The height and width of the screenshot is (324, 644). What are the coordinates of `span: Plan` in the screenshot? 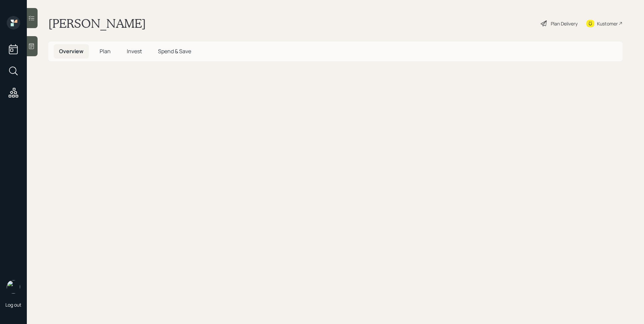 It's located at (105, 51).